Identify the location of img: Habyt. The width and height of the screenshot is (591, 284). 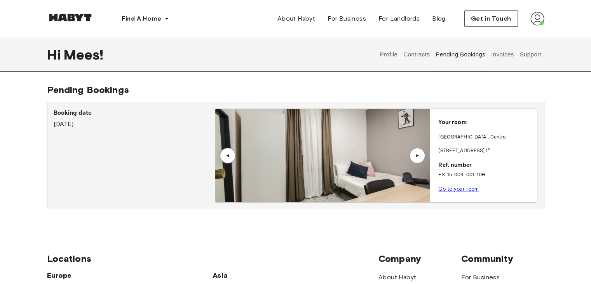
(70, 17).